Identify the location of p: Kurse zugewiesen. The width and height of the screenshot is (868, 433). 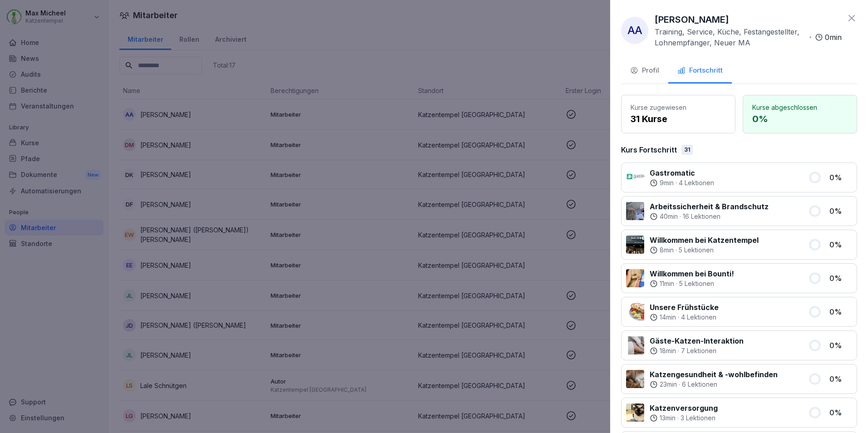
(679, 108).